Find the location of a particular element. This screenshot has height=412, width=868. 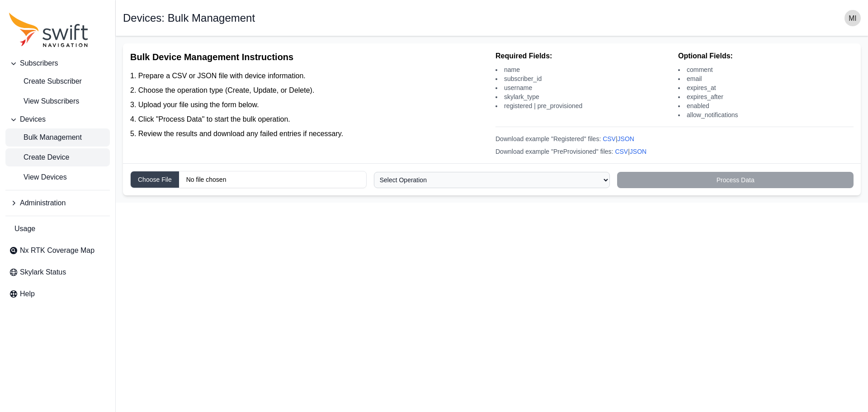

a: View Devices is located at coordinates (57, 177).